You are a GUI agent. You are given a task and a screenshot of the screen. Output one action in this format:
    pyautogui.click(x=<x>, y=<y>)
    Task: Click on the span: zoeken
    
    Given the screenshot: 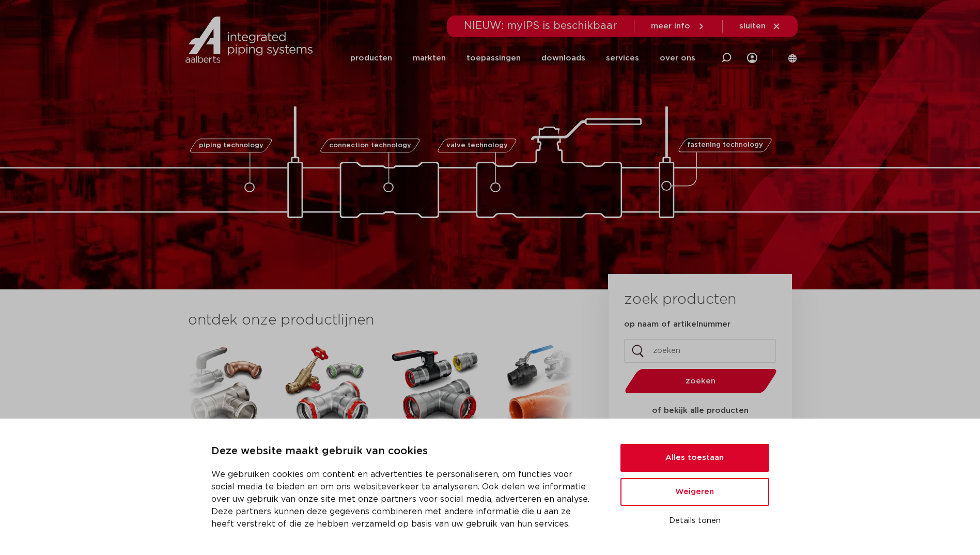 What is the action you would take?
    pyautogui.click(x=700, y=381)
    